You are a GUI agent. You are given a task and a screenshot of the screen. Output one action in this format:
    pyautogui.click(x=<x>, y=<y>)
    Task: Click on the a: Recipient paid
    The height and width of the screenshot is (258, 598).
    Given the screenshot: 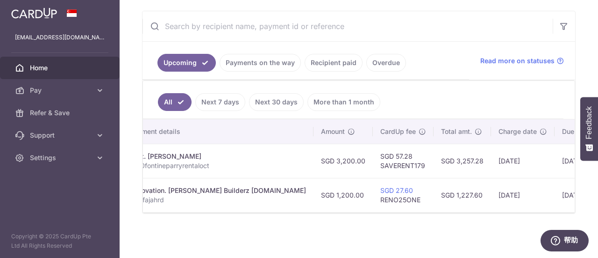 What is the action you would take?
    pyautogui.click(x=334, y=63)
    